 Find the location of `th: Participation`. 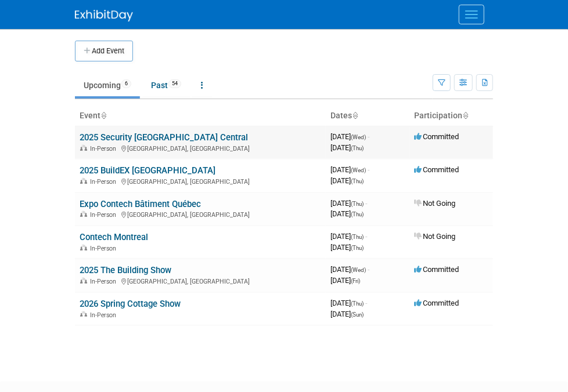

th: Participation is located at coordinates (451, 116).